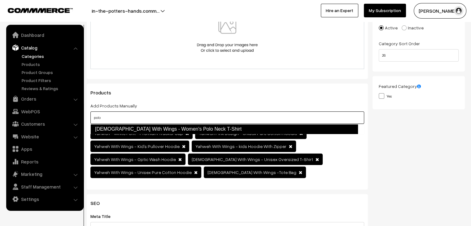 The height and width of the screenshot is (226, 471). Describe the element at coordinates (340, 11) in the screenshot. I see `a: Hire an Expert` at that location.